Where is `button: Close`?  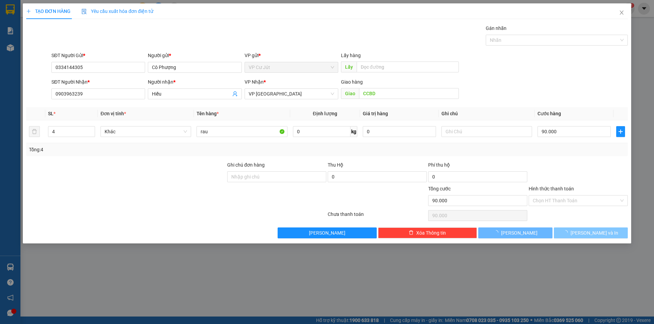
button: Close is located at coordinates (621, 13).